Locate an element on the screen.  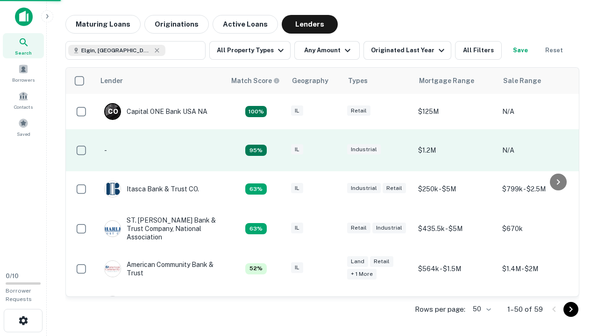
div: Saved is located at coordinates (23, 127).